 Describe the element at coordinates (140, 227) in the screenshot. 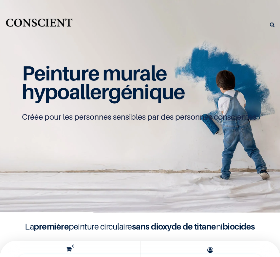

I see `h4: La peinture circulaire ni` at that location.